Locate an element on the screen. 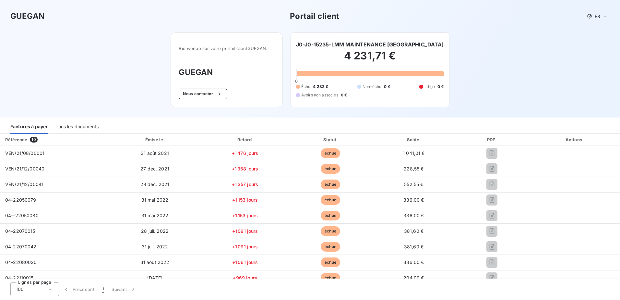  span: +969 jours is located at coordinates (245, 277).